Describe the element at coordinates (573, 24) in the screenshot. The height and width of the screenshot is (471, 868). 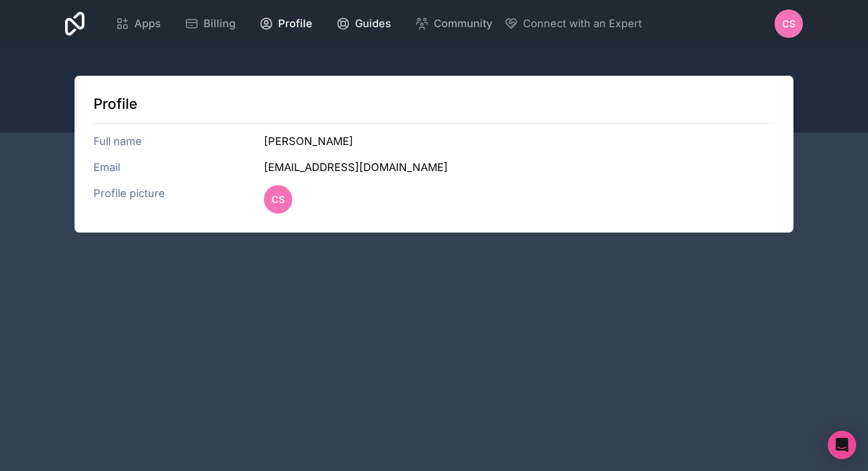
I see `button: Connect with an Expert` at that location.